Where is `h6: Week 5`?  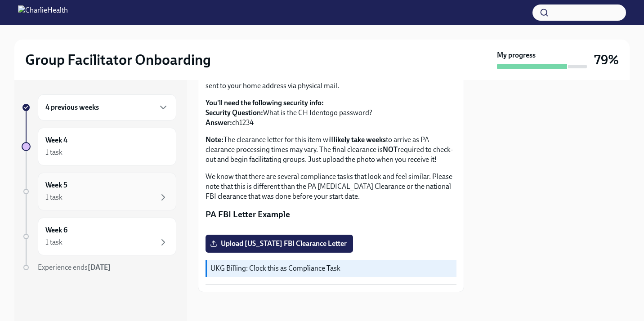
h6: Week 5 is located at coordinates (57, 185).